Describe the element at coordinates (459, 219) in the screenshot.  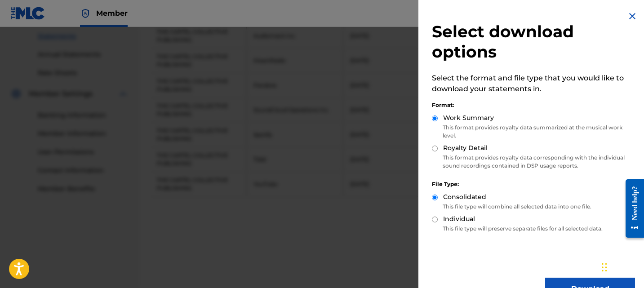
I see `label: Individual` at that location.